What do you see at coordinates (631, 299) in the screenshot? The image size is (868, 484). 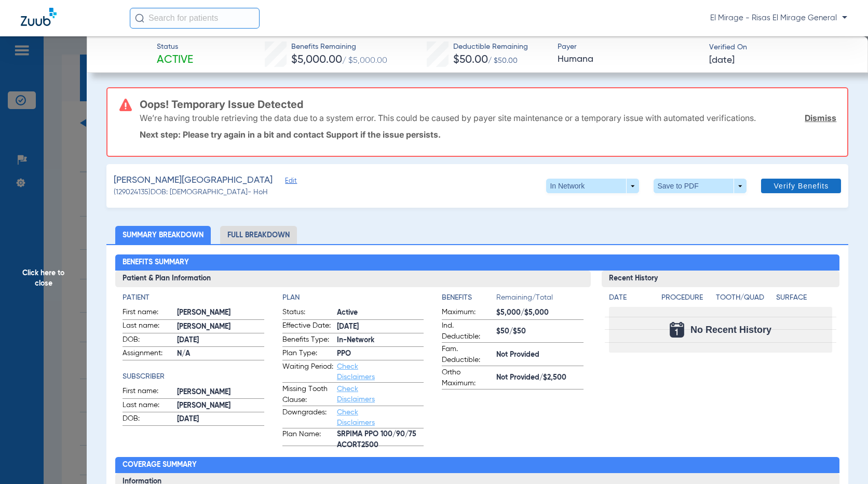 I see `app-breakdown-title: Date` at bounding box center [631, 299].